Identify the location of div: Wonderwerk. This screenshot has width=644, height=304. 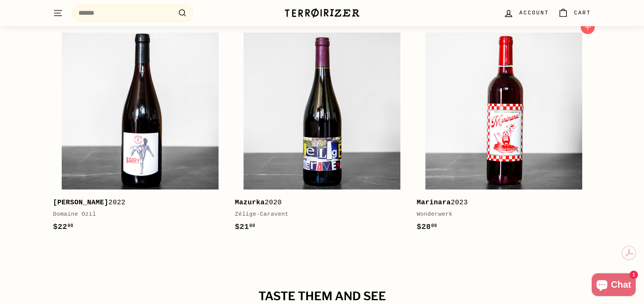
(500, 215).